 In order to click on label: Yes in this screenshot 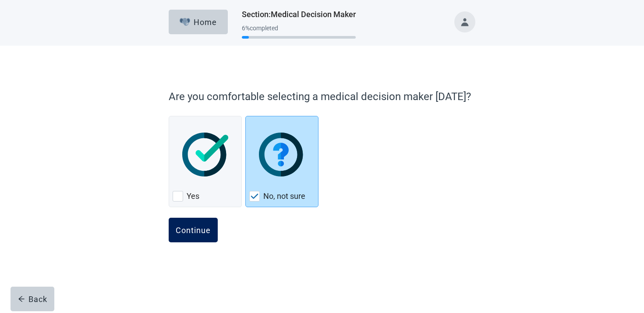, I will do `click(193, 196)`.